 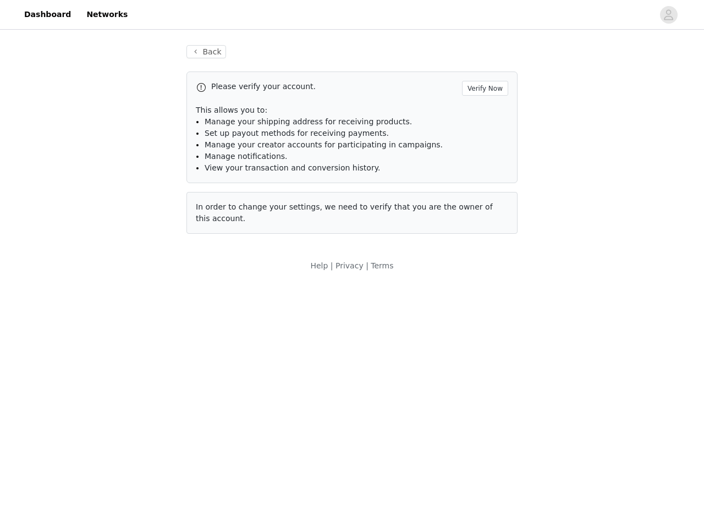 I want to click on a: Help, so click(x=319, y=266).